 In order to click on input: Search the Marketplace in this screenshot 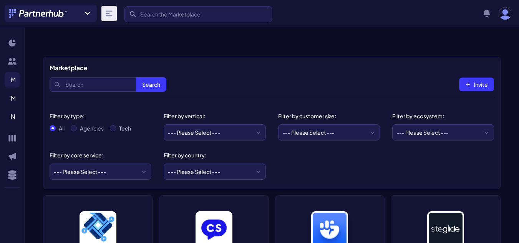, I will do `click(198, 14)`.